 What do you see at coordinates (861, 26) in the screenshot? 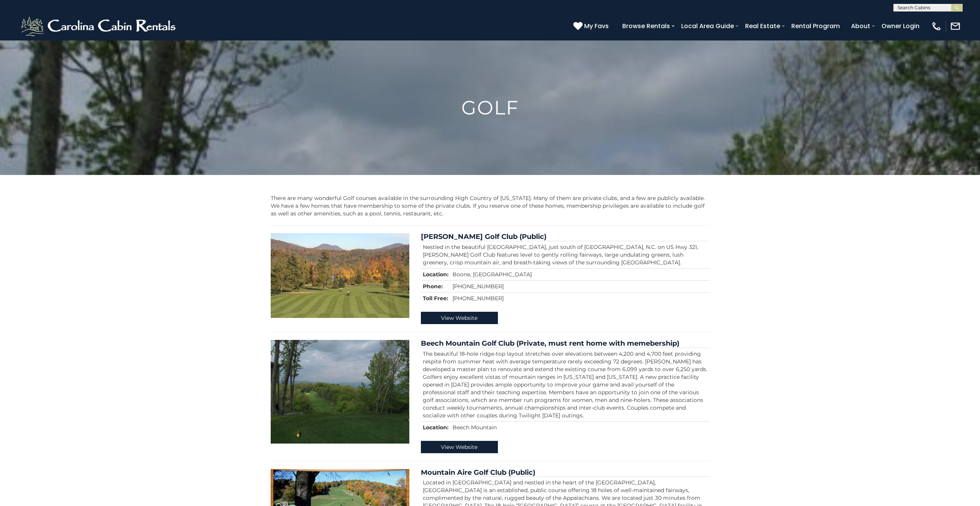
I see `a: About` at bounding box center [861, 26].